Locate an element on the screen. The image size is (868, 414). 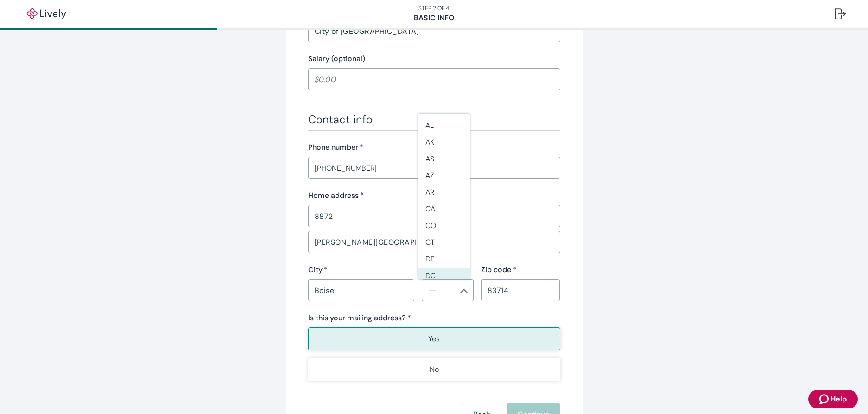
input: $0.00 is located at coordinates (434, 79).